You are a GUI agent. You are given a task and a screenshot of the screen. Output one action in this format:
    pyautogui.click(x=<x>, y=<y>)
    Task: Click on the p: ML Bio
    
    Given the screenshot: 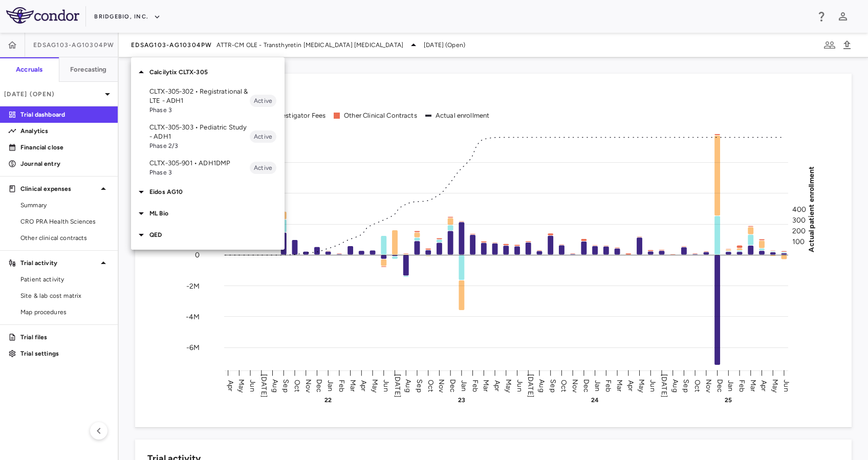 What is the action you would take?
    pyautogui.click(x=217, y=213)
    